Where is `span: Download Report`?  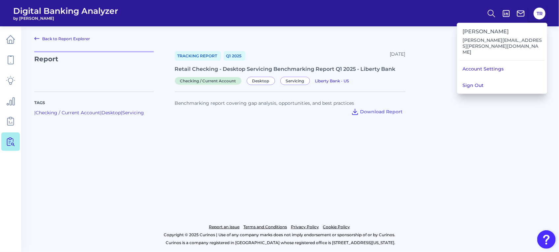
span: Download Report is located at coordinates (381, 112).